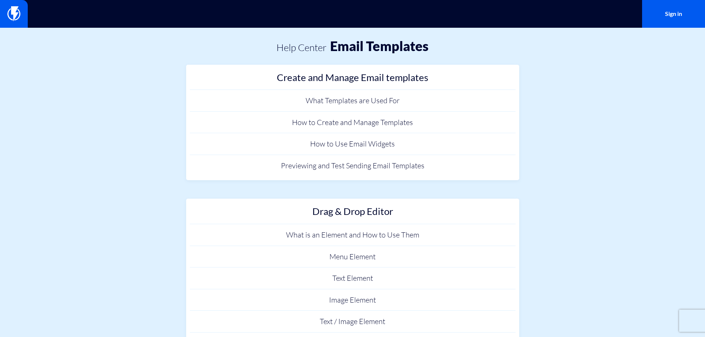  I want to click on a: What Templates are Used For, so click(352, 101).